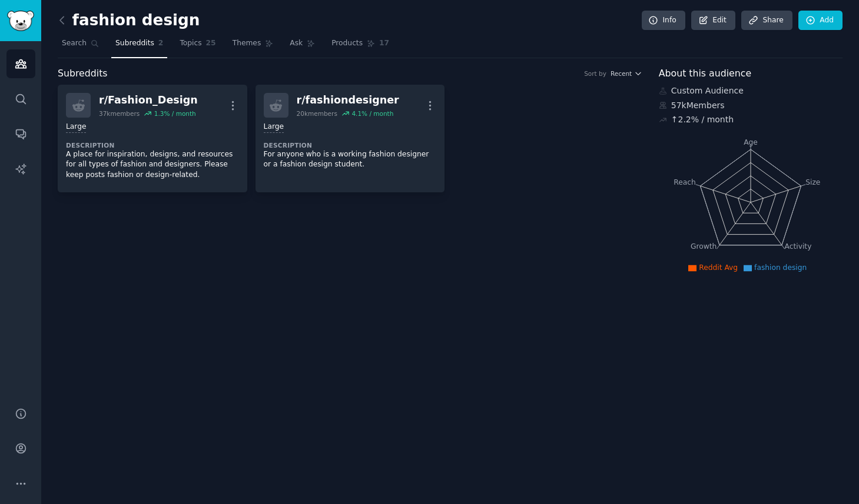 Image resolution: width=859 pixels, height=504 pixels. I want to click on div: 1.3 % / month, so click(174, 114).